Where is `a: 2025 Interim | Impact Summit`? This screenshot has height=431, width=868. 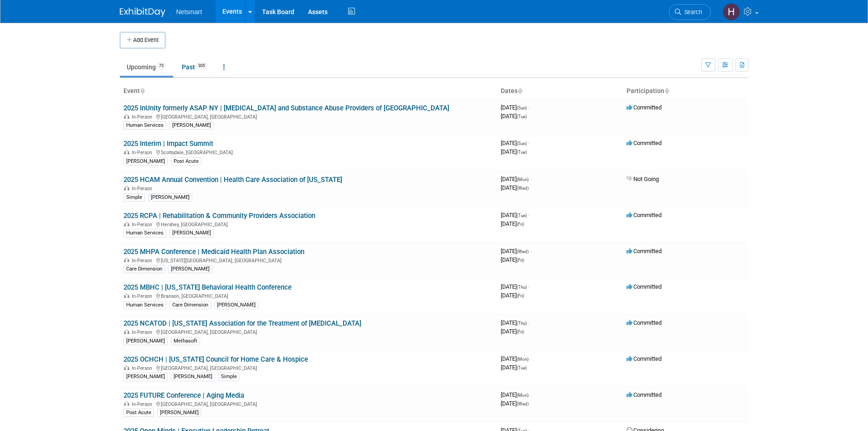
a: 2025 Interim | Impact Summit is located at coordinates (168, 144).